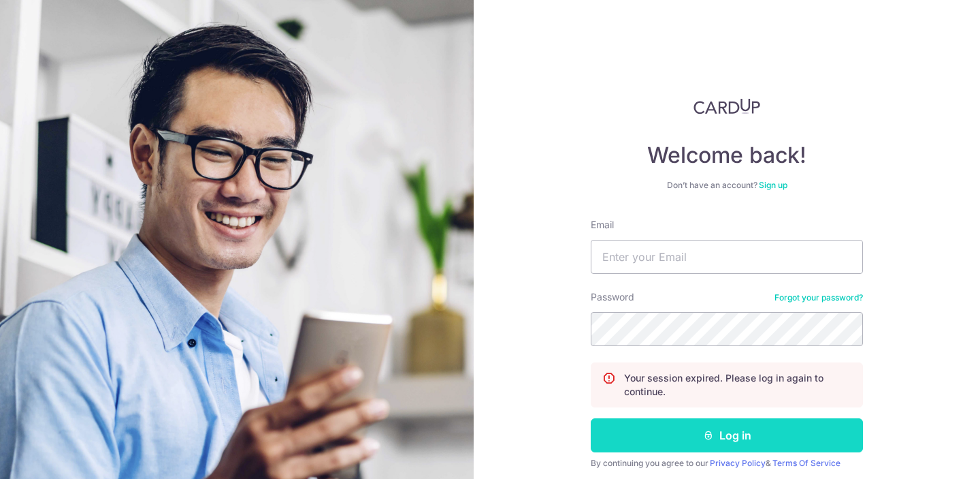 This screenshot has width=980, height=479. I want to click on a: Forgot your password?, so click(819, 298).